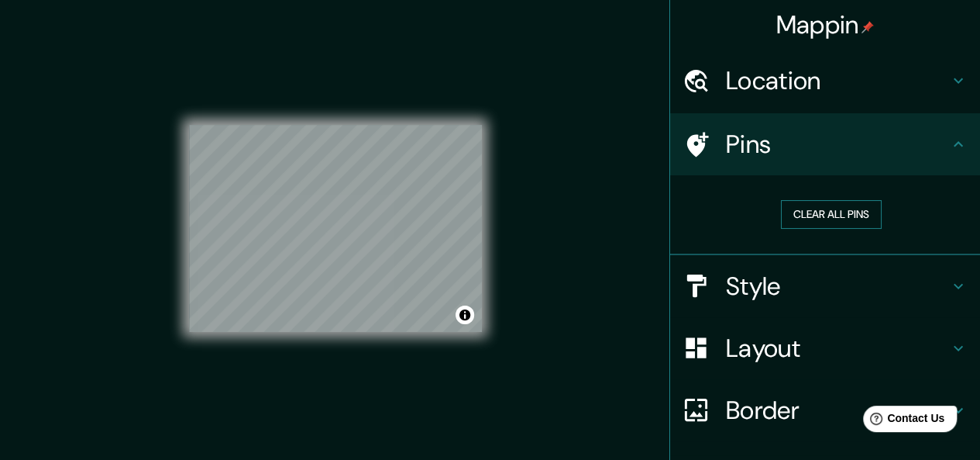 This screenshot has width=980, height=460. I want to click on h4: Mappin, so click(826, 25).